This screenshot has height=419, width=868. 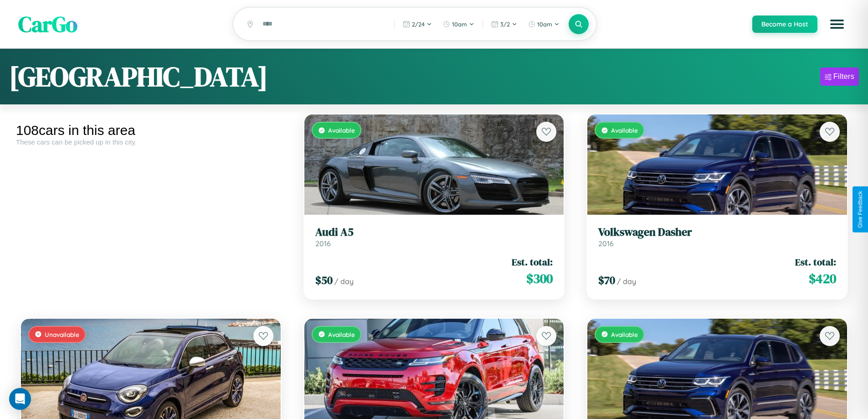 What do you see at coordinates (20, 399) in the screenshot?
I see `div: Open Intercom Messenger` at bounding box center [20, 399].